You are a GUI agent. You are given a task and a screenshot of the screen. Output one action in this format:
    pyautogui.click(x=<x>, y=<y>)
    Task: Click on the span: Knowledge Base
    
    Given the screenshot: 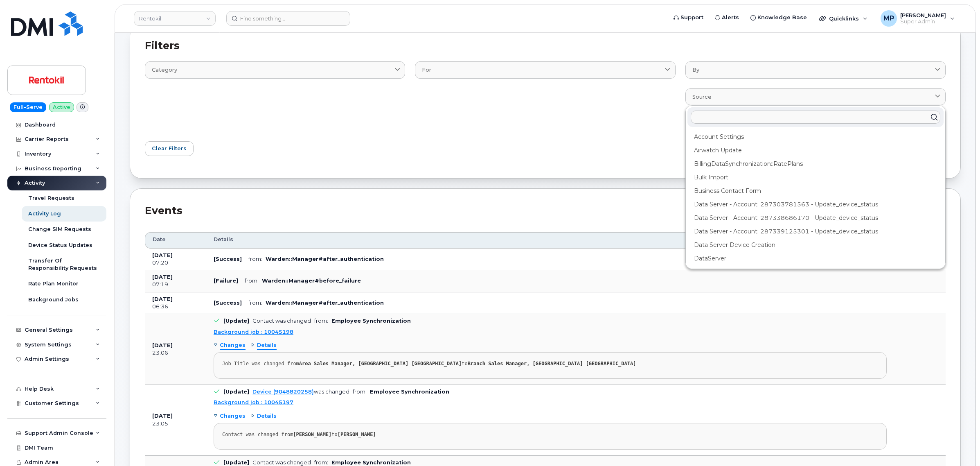 What is the action you would take?
    pyautogui.click(x=782, y=18)
    